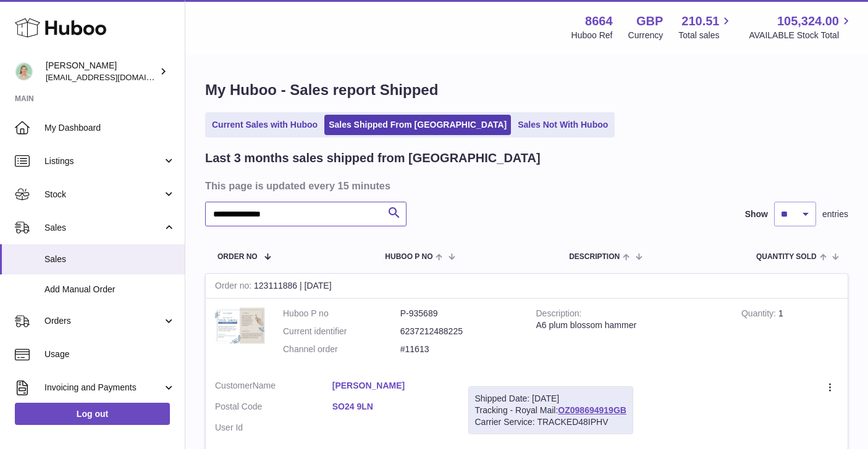 Image resolution: width=868 pixels, height=449 pixels. Describe the element at coordinates (525, 186) in the screenshot. I see `h3: This page is updated every 15 minutes` at that location.